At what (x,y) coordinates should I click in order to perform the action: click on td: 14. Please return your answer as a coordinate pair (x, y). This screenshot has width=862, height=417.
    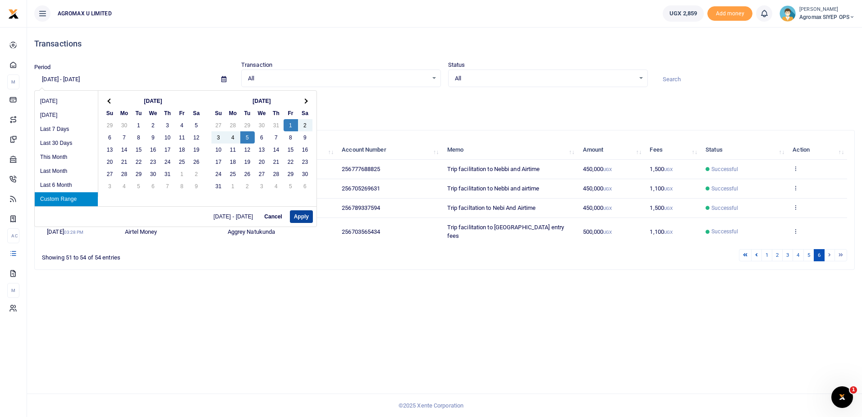
    Looking at the image, I should click on (276, 149).